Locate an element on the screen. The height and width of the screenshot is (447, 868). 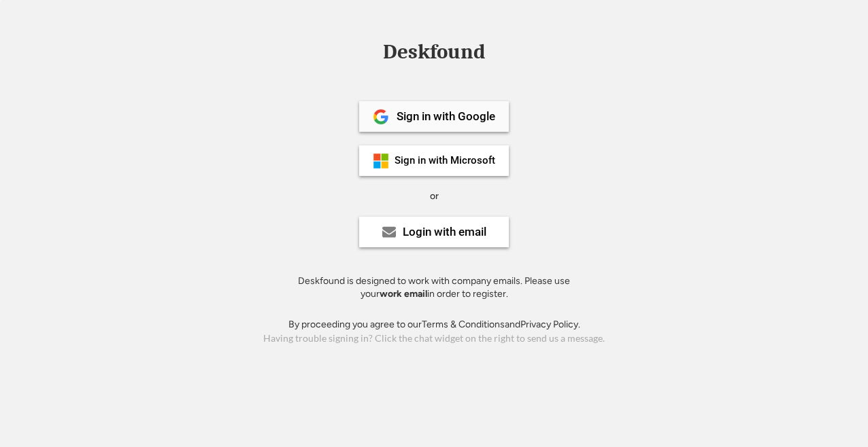
div: Deskfound is designed to work with company emails. Please use your in order to register. is located at coordinates (434, 288).